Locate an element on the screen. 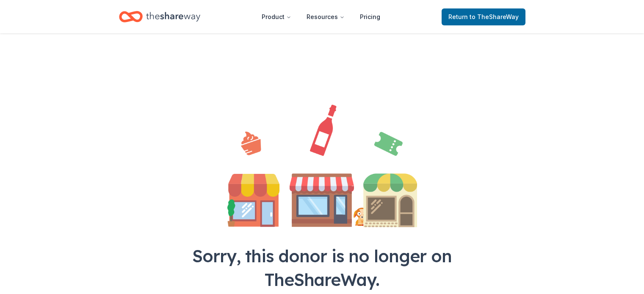 Image resolution: width=644 pixels, height=294 pixels. span: Return is located at coordinates (483, 17).